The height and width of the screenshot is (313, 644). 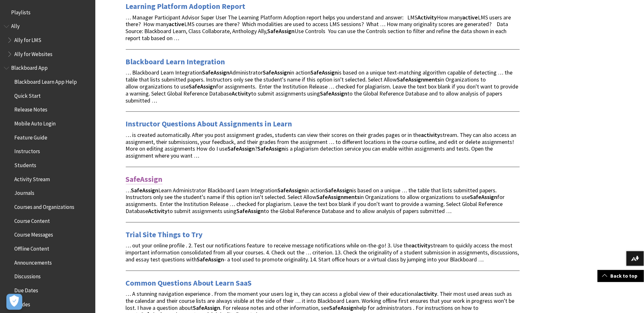 I want to click on span: Offline Content, so click(x=32, y=247).